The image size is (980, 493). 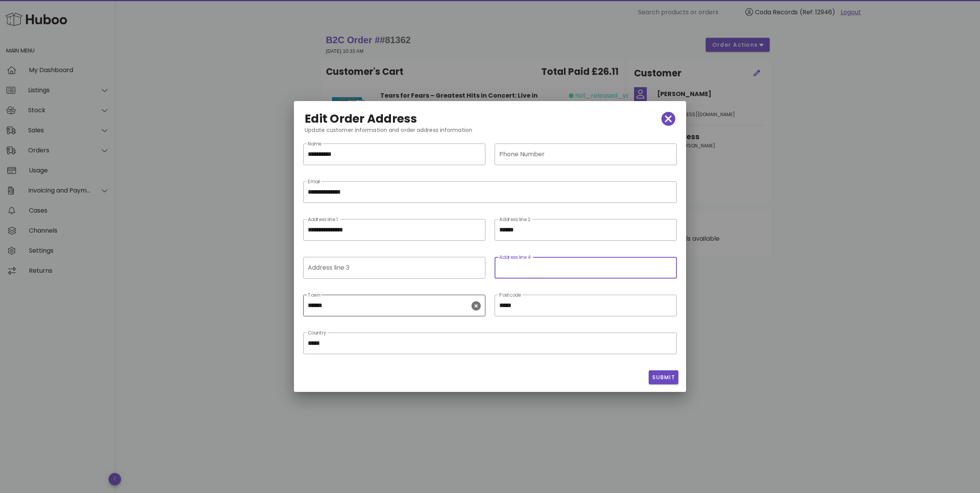 I want to click on label: Address line 2, so click(x=515, y=219).